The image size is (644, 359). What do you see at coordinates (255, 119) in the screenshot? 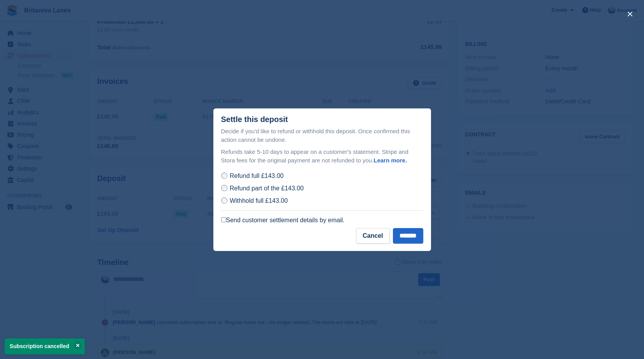
I see `div: Settle this deposit` at bounding box center [255, 119].